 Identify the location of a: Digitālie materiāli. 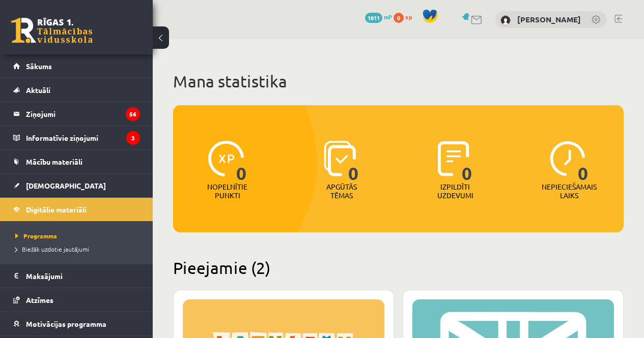
(76, 210).